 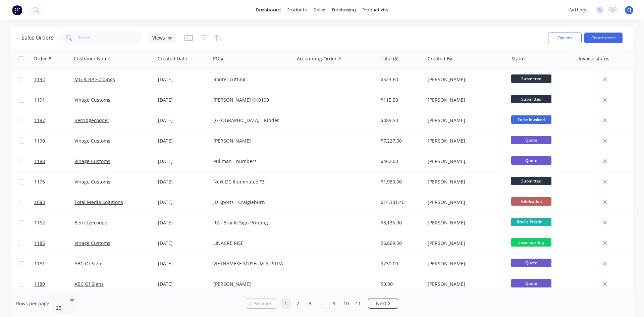 I want to click on span: 1180, so click(x=39, y=284).